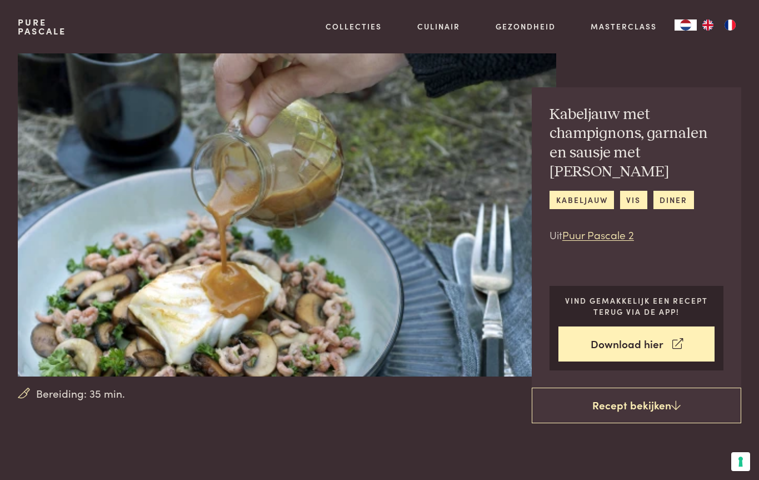 This screenshot has height=480, width=759. Describe the element at coordinates (719, 25) in the screenshot. I see `ul: Language list` at that location.